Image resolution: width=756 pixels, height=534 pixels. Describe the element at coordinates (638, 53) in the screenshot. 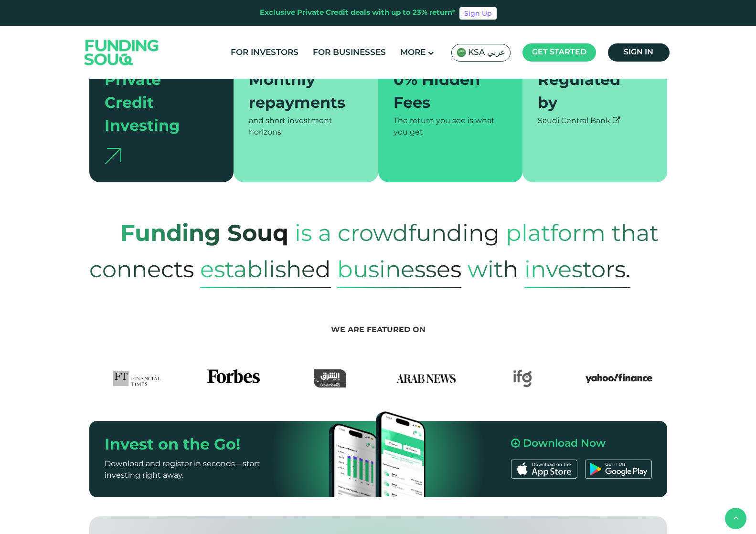

I see `a: Sign in` at that location.